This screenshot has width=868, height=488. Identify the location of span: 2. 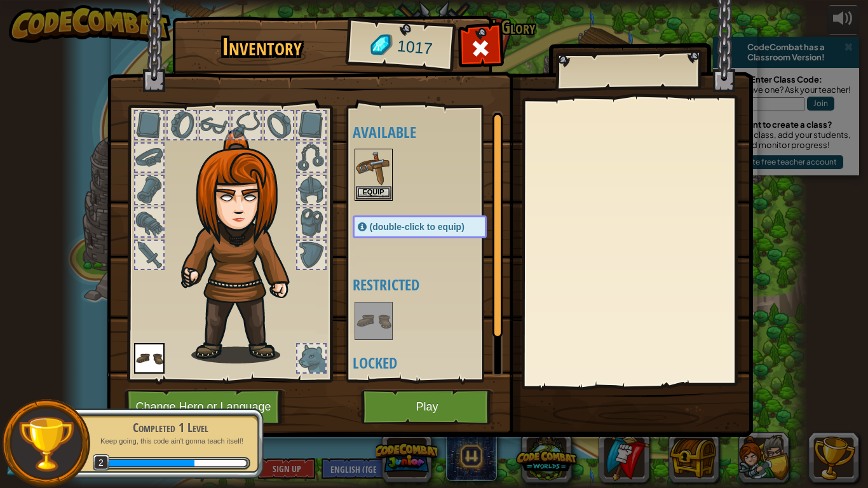
(101, 463).